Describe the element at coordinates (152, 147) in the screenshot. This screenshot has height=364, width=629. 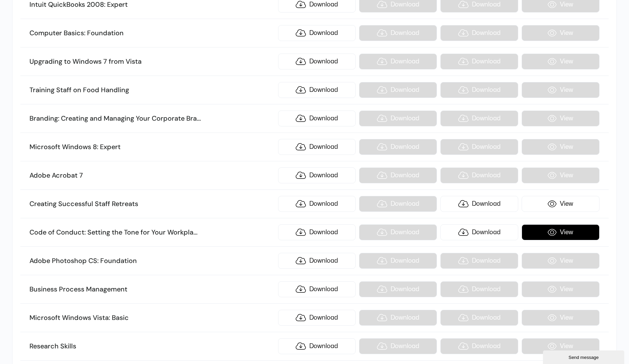
I see `h3: Microsoft Windows 8: Expert` at that location.